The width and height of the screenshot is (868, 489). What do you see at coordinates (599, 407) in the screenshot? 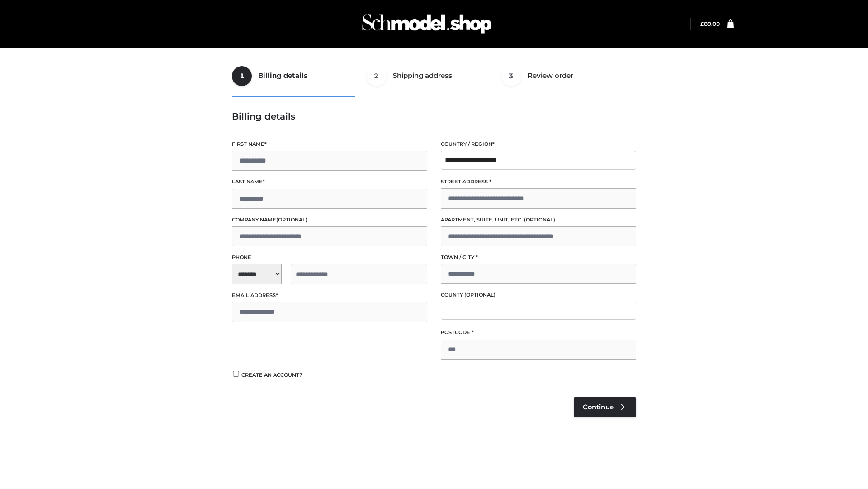
I see `span: Continue` at bounding box center [599, 407].